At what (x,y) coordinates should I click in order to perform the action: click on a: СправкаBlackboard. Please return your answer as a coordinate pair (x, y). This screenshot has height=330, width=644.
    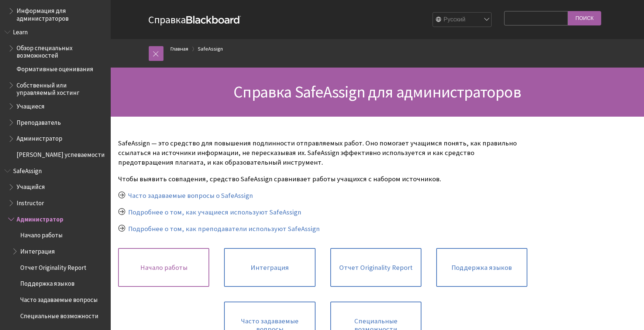
    Looking at the image, I should click on (195, 20).